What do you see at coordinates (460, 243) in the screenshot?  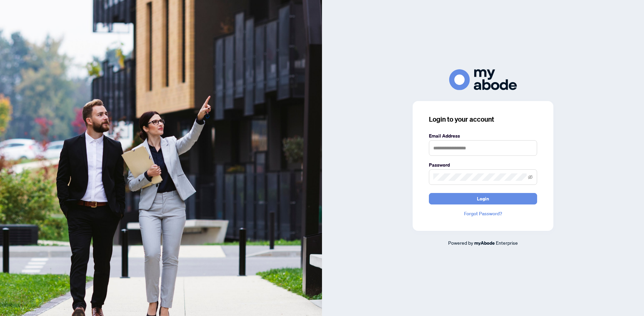 I see `span: Powered by` at bounding box center [460, 243].